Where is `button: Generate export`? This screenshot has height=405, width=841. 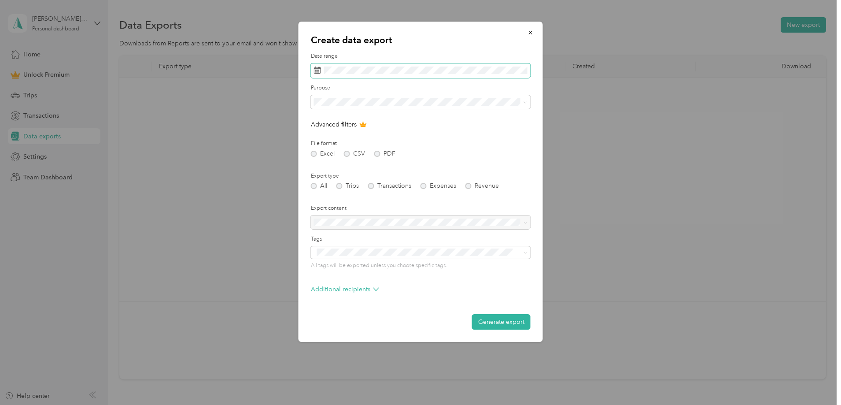
button: Generate export is located at coordinates (501, 321).